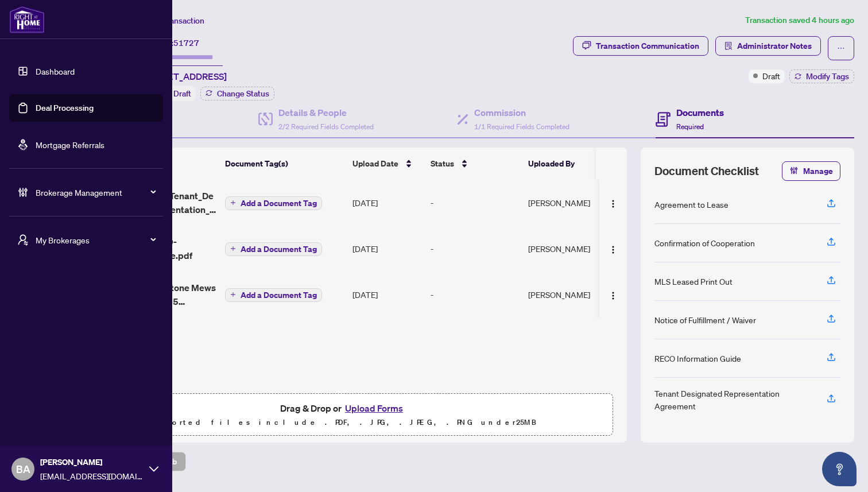 The width and height of the screenshot is (868, 492). Describe the element at coordinates (698, 358) in the screenshot. I see `div: RECO Information Guide` at that location.